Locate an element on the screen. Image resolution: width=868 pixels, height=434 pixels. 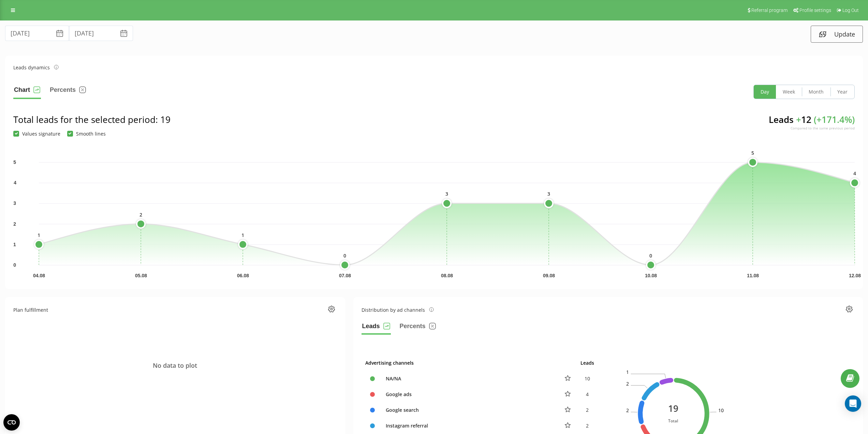
div: Leads dynamics is located at coordinates (36, 67).